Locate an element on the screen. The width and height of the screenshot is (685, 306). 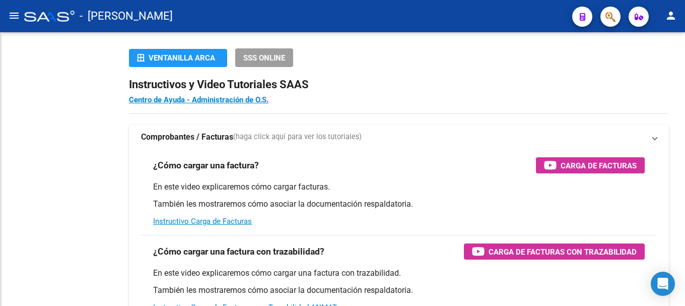
div: Open Intercom Messenger is located at coordinates (663, 284).